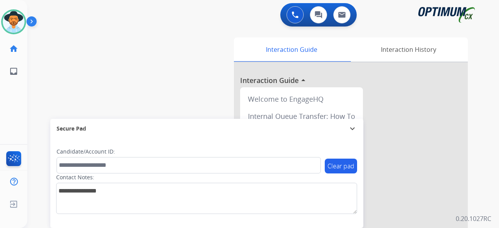 Image resolution: width=499 pixels, height=228 pixels. What do you see at coordinates (353, 129) in the screenshot?
I see `mat-icon: expand_more` at bounding box center [353, 129].